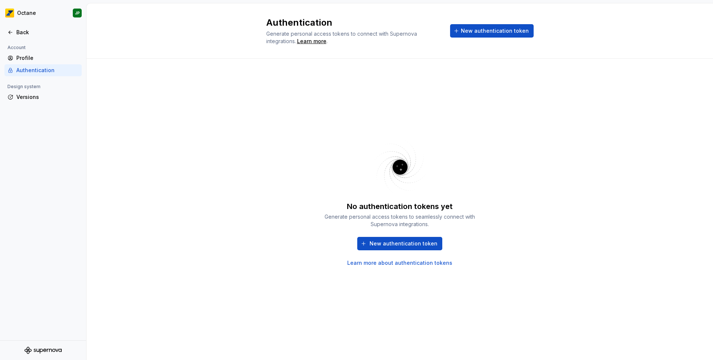 The image size is (713, 360). I want to click on span: Generate personal access tokens to connect with Supernova integrations., so click(343, 37).